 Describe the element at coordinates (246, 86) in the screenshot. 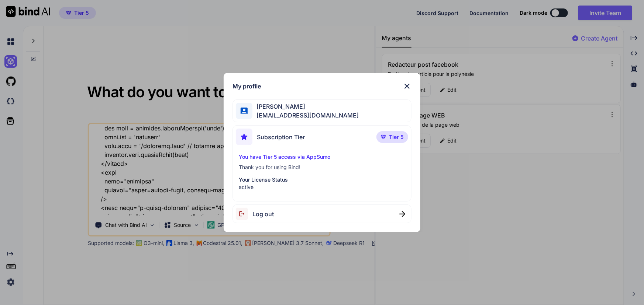

I see `h1: My profile` at that location.